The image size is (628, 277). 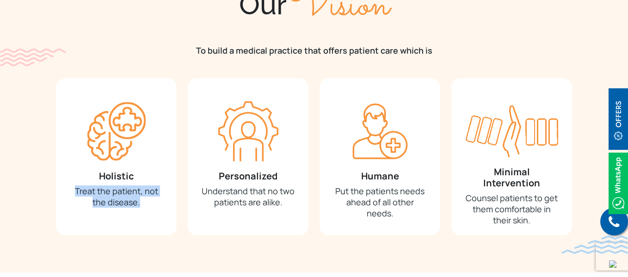 I want to click on img: beliefs-icon1, so click(x=117, y=131).